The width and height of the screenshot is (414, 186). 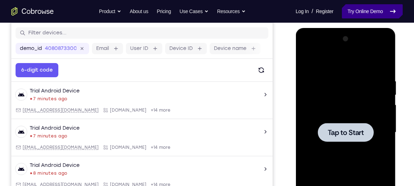 What do you see at coordinates (135, 30) in the screenshot?
I see `input: Filter devices...` at bounding box center [135, 30].